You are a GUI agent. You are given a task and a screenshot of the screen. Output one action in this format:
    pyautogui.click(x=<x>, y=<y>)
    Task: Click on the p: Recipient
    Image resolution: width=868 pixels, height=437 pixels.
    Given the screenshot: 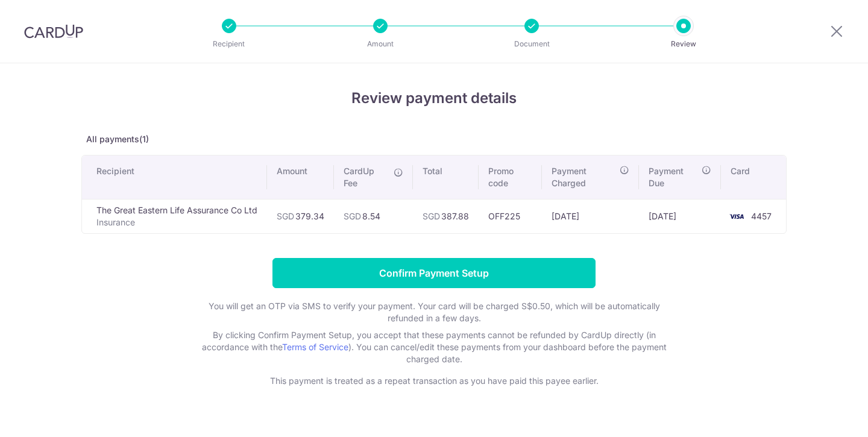 What is the action you would take?
    pyautogui.click(x=229, y=44)
    